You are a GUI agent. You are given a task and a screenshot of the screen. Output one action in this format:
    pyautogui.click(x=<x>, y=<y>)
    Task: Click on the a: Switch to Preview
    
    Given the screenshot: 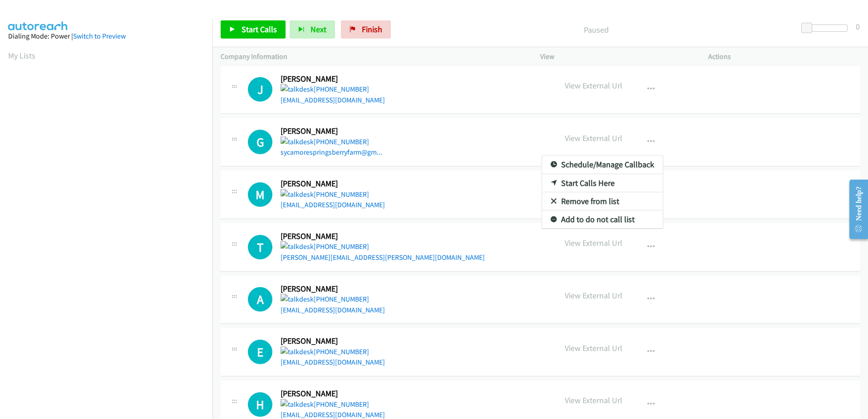 What is the action you would take?
    pyautogui.click(x=100, y=36)
    